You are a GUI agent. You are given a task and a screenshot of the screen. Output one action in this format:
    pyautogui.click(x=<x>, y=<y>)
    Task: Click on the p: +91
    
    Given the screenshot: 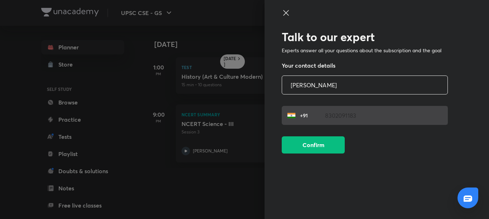 What is the action you would take?
    pyautogui.click(x=304, y=115)
    